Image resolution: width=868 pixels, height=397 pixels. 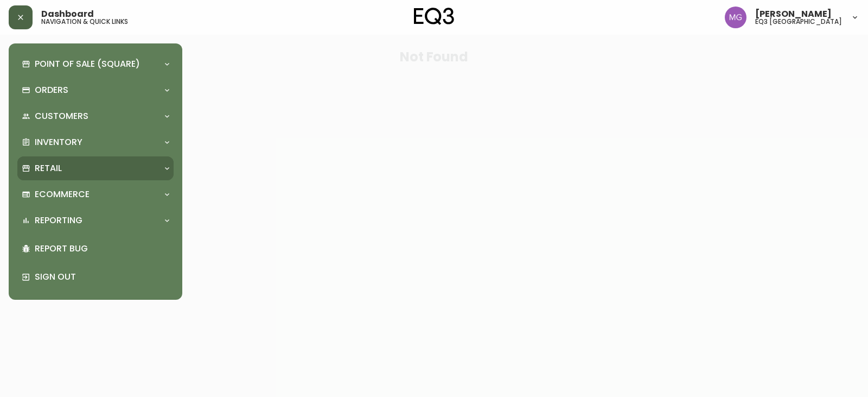 What do you see at coordinates (95, 194) in the screenshot?
I see `div: Ecommerce` at bounding box center [95, 194].